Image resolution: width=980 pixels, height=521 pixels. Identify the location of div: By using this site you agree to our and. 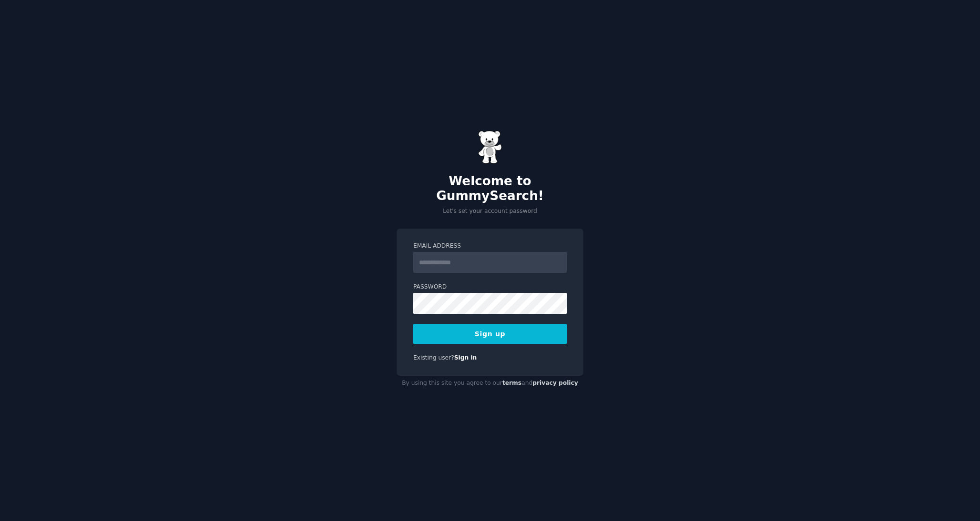
(490, 383).